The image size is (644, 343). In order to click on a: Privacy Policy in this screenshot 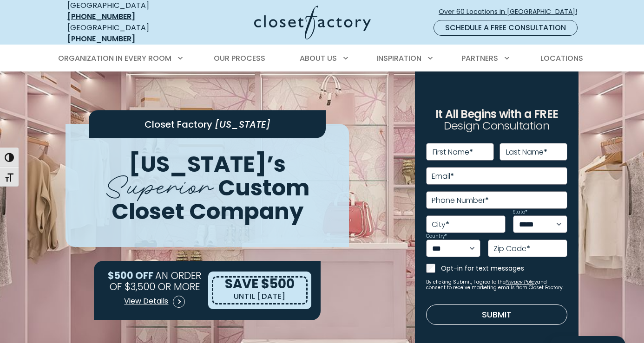, I will do `click(521, 282)`.